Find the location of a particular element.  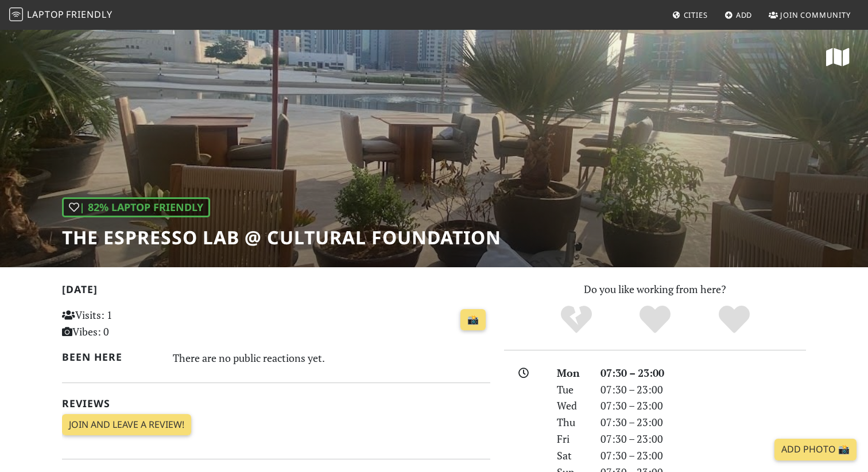

div: Yes is located at coordinates (655, 319).